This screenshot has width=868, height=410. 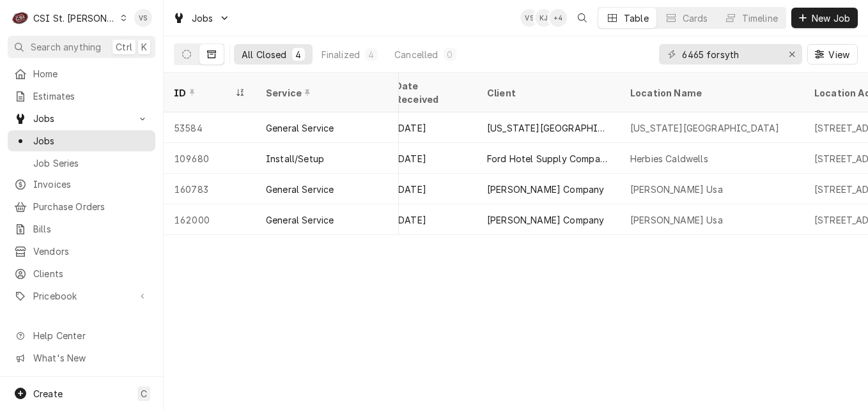 I want to click on div: CSI St. Louis's Avatar, so click(x=20, y=18).